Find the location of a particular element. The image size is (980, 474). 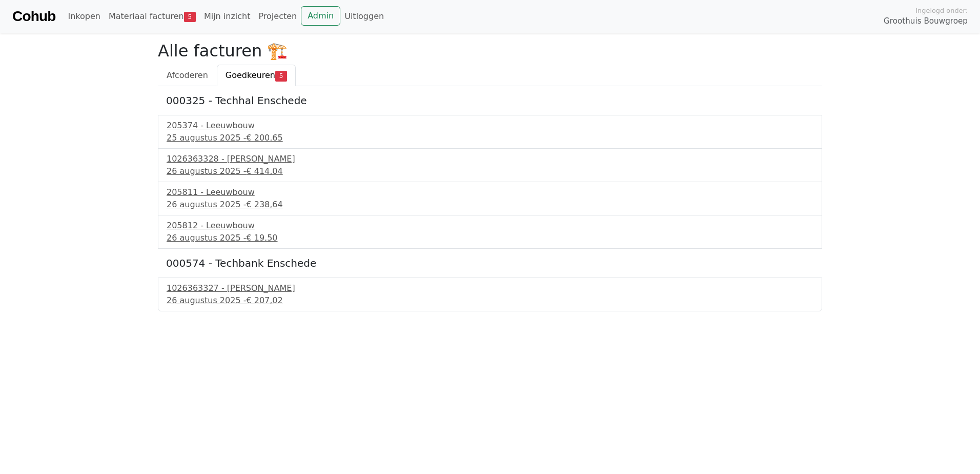

div: 205811 - Leeuwbouw is located at coordinates (490, 192).